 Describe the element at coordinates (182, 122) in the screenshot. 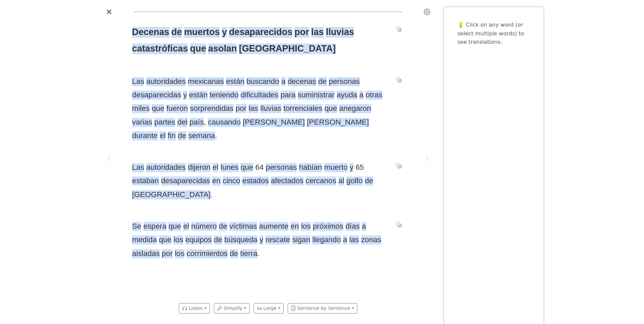

I see `span: del` at that location.